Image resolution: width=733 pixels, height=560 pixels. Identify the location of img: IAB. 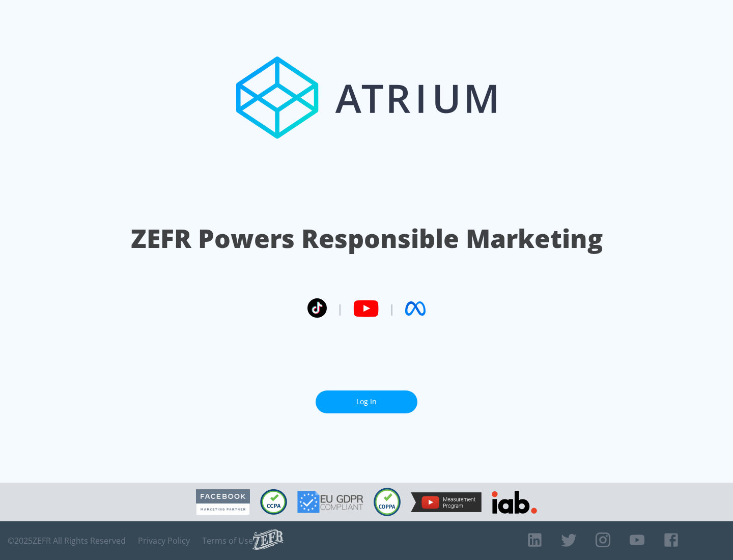
(515, 502).